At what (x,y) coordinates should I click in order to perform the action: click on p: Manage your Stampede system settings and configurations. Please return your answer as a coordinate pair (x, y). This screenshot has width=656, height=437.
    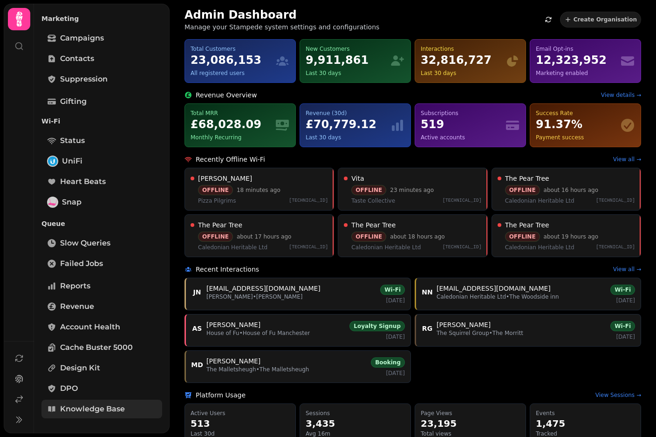
    Looking at the image, I should click on (282, 27).